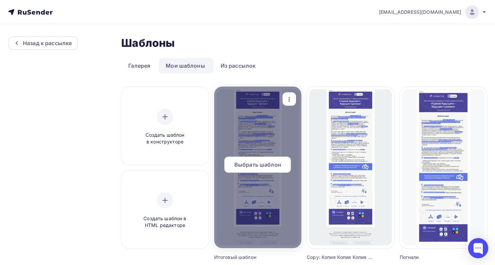 The width and height of the screenshot is (495, 265). I want to click on a: Мои шаблоны, so click(185, 66).